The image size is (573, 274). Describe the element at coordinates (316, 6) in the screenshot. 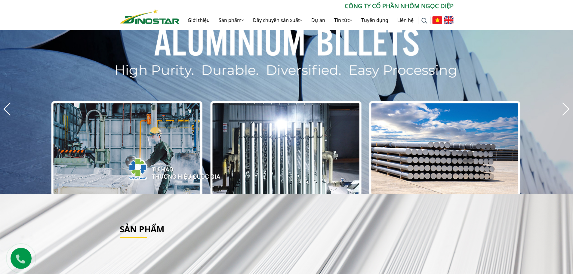

I see `p: CÔNG TY CỔ PHẦN NHÔM NGỌC DIỆP` at that location.